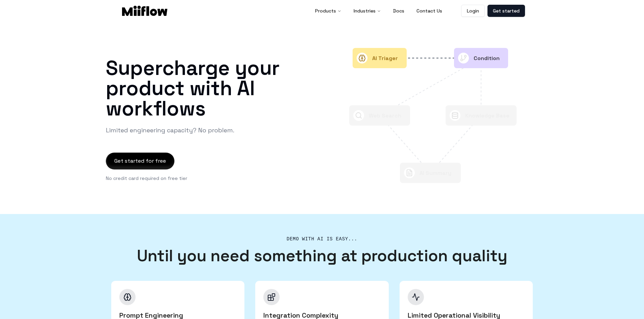  Describe the element at coordinates (214, 89) in the screenshot. I see `h1: Supercharge your product with AI workflows` at that location.